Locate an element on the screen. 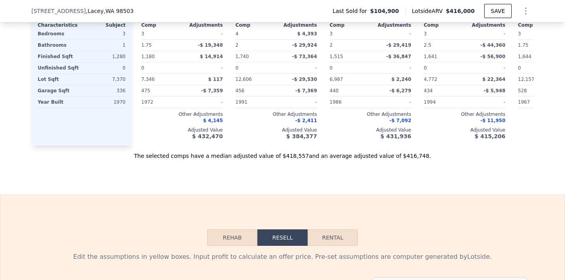  button: Rental is located at coordinates (333, 237).